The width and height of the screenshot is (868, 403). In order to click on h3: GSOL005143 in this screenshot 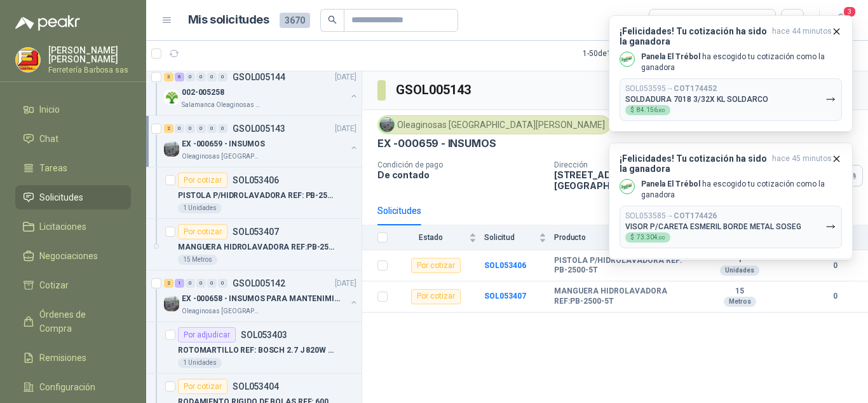, I will do `click(434, 90)`.